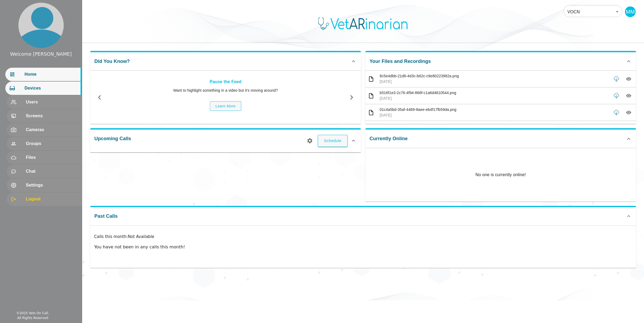  I want to click on span: Devices, so click(51, 88).